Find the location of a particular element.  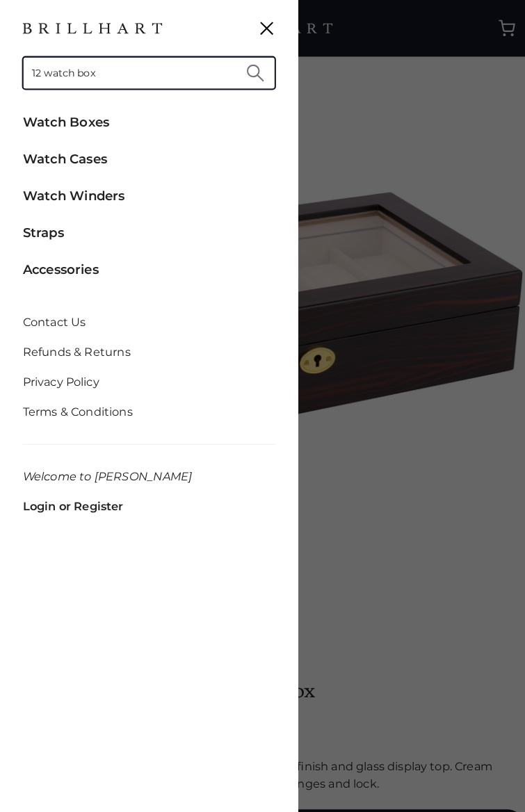

a: Privacy Policy is located at coordinates (146, 374).